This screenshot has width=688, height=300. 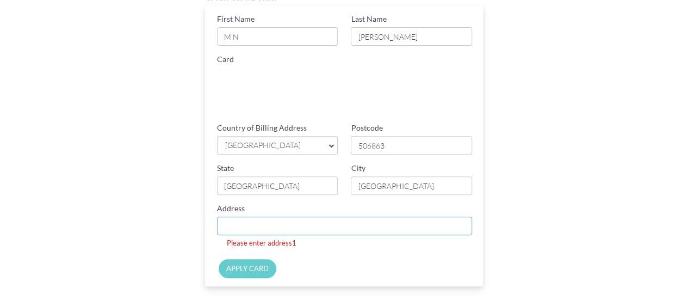 I want to click on label: Country of Billing Address, so click(x=262, y=128).